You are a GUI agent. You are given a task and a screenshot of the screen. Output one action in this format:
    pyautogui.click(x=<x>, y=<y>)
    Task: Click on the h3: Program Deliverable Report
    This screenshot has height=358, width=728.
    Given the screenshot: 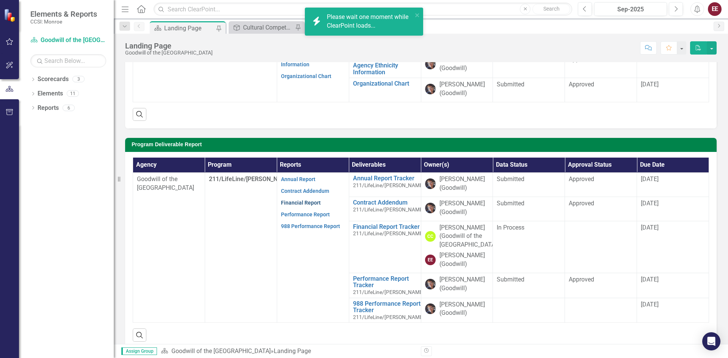 What is the action you would take?
    pyautogui.click(x=422, y=144)
    